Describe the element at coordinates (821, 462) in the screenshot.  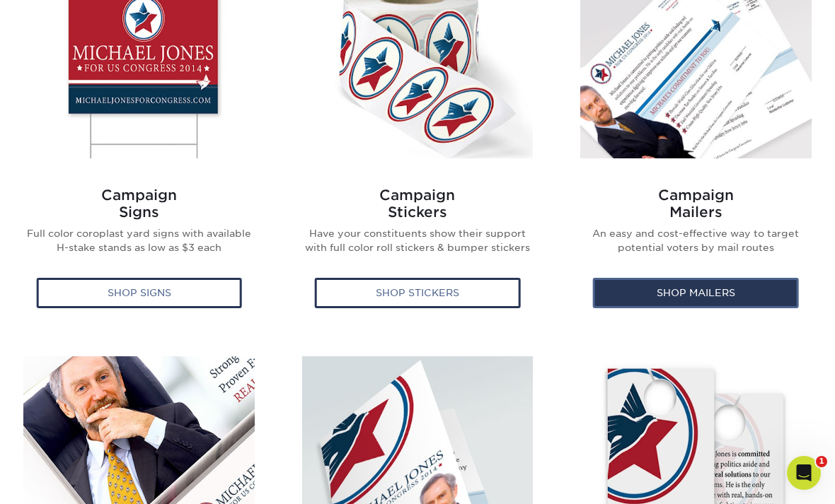
I see `span: 1` at that location.